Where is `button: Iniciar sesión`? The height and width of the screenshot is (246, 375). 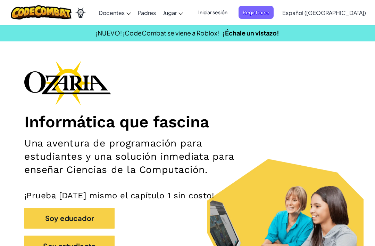 button: Iniciar sesión is located at coordinates (213, 12).